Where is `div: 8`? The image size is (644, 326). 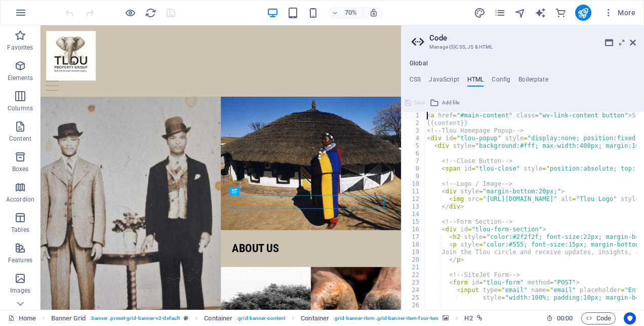
div: 8 is located at coordinates (413, 168).